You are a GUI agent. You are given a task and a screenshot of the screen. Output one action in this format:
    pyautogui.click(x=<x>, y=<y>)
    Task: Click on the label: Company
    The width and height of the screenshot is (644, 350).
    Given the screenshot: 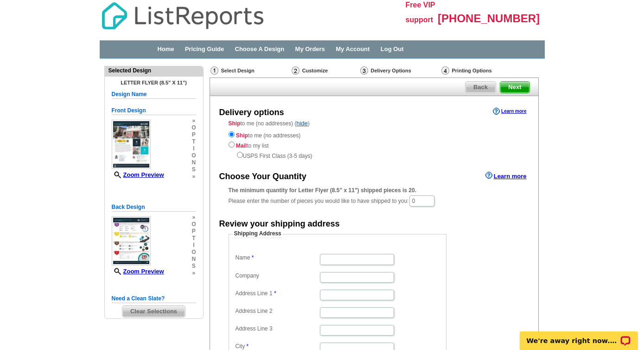 What is the action you would take?
    pyautogui.click(x=277, y=276)
    